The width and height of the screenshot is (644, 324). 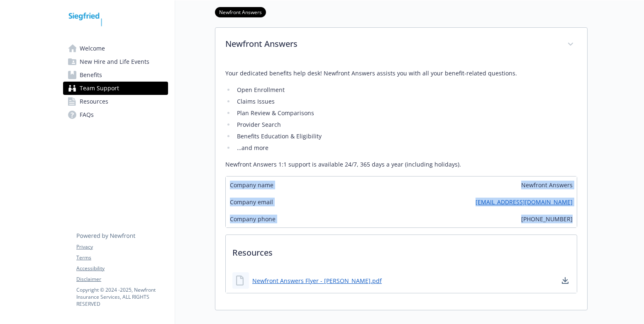 I want to click on p: Resources, so click(x=402, y=250).